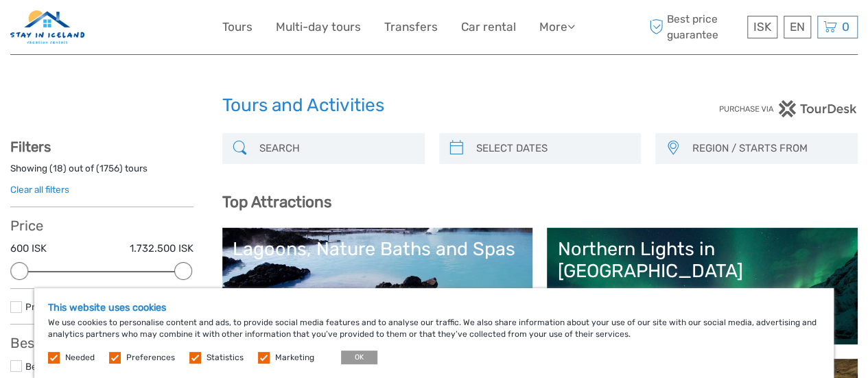 The width and height of the screenshot is (868, 378). What do you see at coordinates (359, 357) in the screenshot?
I see `button: OK` at bounding box center [359, 357].